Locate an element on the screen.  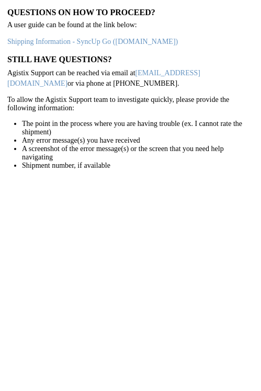
p: A user guide can be found at the link below: is located at coordinates (130, 25).